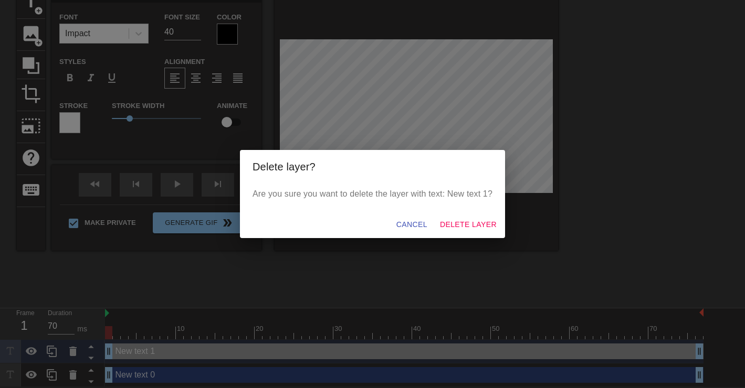  I want to click on span: Delete Layer, so click(468, 225).